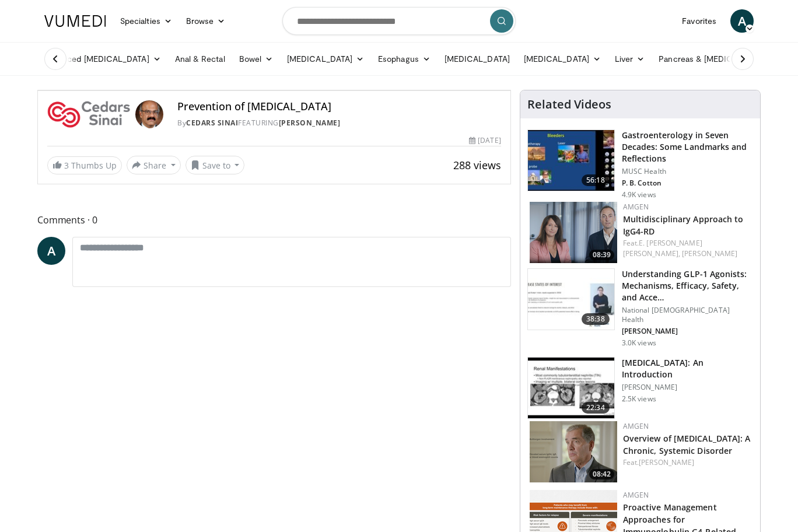  Describe the element at coordinates (595, 319) in the screenshot. I see `span: 38:38` at that location.